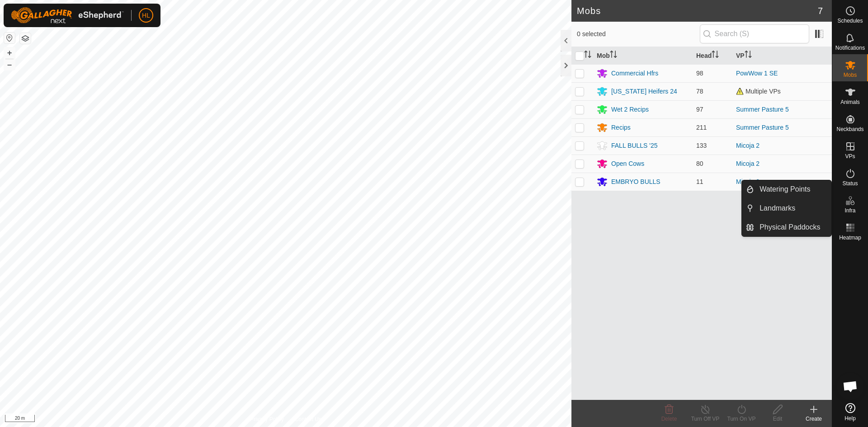 The image size is (868, 427). What do you see at coordinates (851, 238) in the screenshot?
I see `span: Heatmap` at bounding box center [851, 238].